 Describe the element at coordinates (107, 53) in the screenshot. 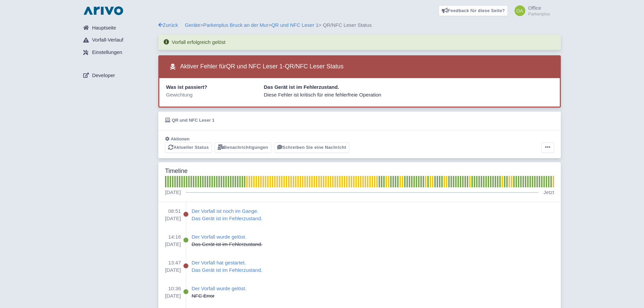

I see `span: Einstellungen` at that location.